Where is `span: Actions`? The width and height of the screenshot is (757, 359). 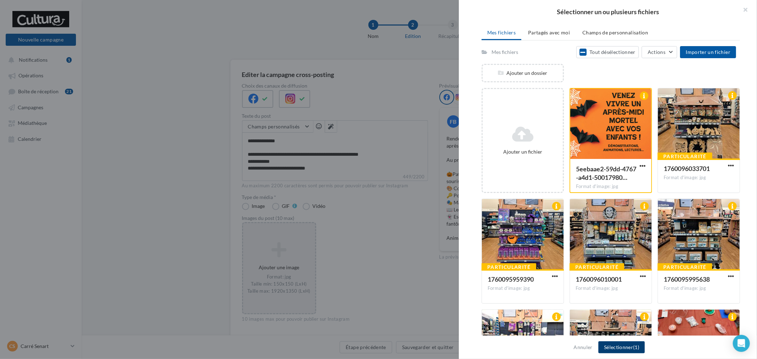
span: Actions is located at coordinates (656, 52).